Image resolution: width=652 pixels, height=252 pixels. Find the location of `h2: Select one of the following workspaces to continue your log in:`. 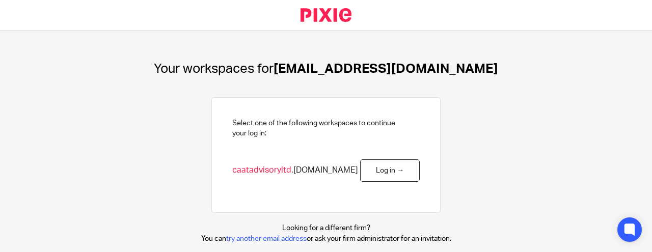

h2: Select one of the following workspaces to continue your log in: is located at coordinates (314, 128).